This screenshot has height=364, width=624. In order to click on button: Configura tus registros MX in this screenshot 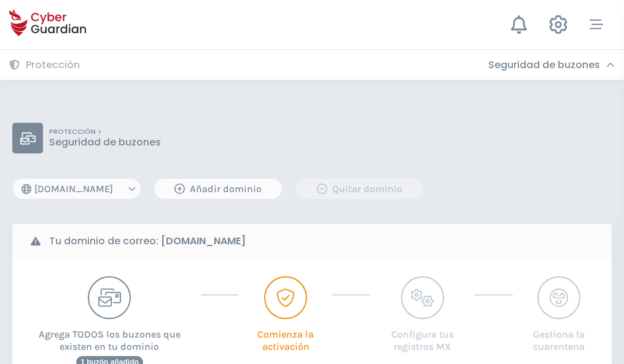, I will do `click(422, 314)`.